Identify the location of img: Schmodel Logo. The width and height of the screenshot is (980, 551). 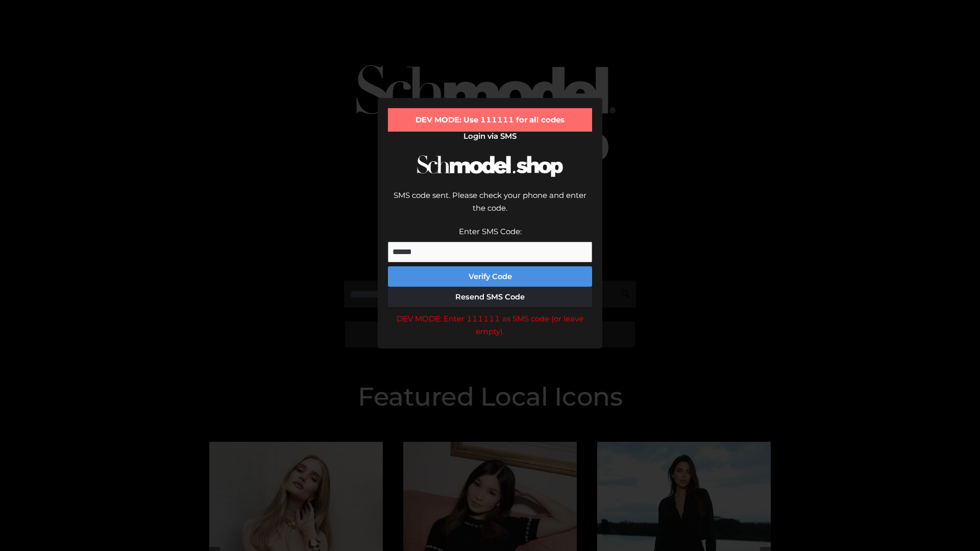
(490, 166).